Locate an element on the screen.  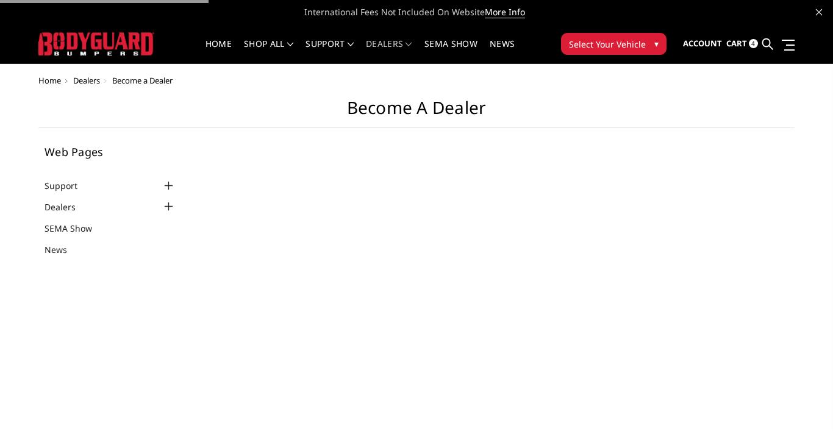
span: Account is located at coordinates (703, 43).